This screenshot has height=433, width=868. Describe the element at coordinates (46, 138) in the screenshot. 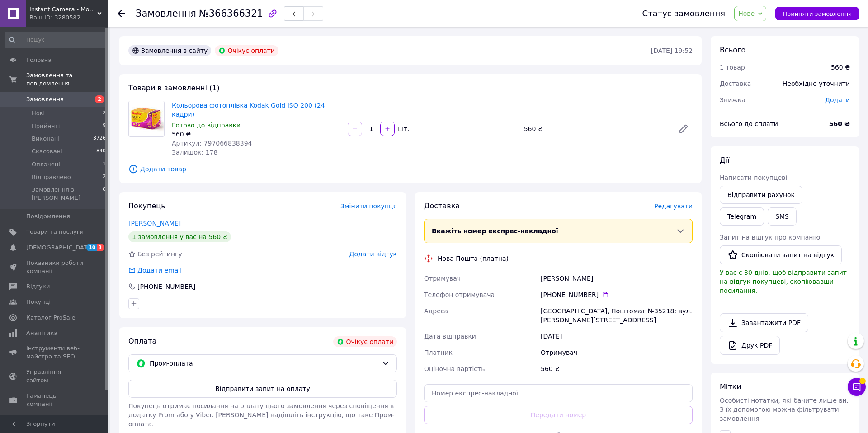

I see `span: Виконані` at that location.